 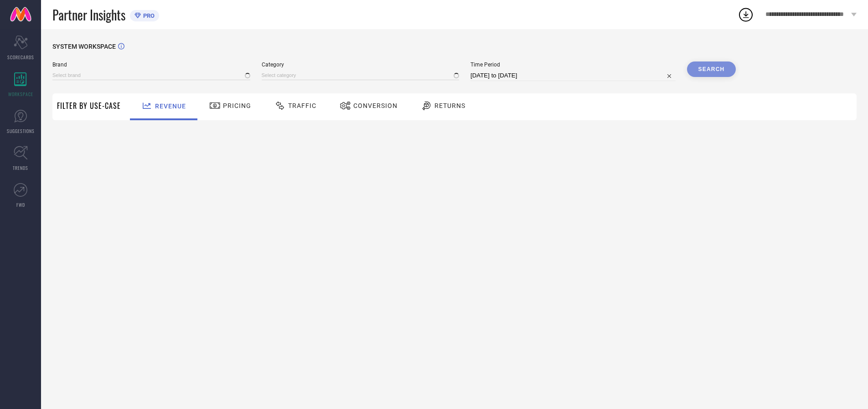 I want to click on span: SYSTEM WORKSPACE, so click(x=84, y=47).